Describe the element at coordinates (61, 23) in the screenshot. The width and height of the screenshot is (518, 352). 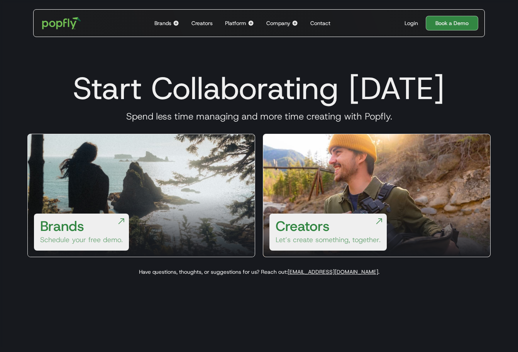
I see `a: home` at that location.